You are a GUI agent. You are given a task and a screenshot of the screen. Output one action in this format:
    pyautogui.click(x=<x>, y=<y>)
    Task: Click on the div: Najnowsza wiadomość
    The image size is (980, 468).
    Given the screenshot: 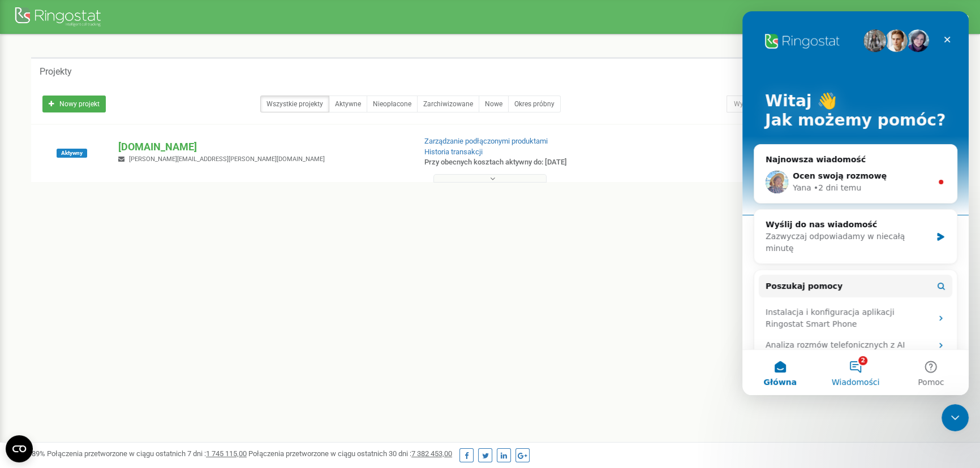 What is the action you would take?
    pyautogui.click(x=113, y=148)
    